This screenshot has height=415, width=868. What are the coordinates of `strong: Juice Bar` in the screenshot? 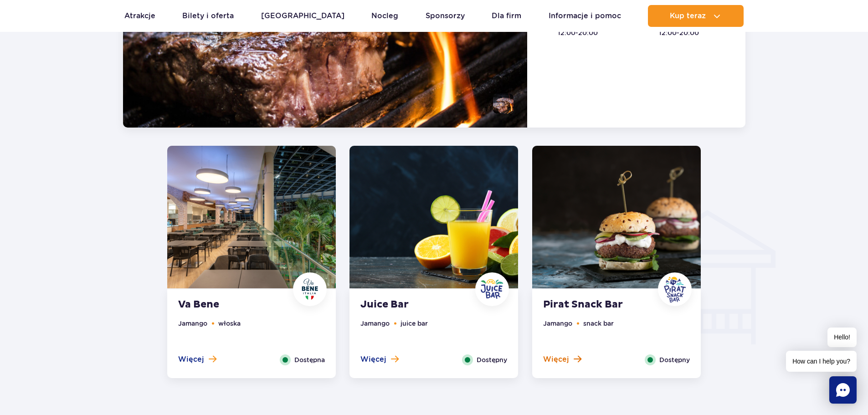 It's located at (416, 305).